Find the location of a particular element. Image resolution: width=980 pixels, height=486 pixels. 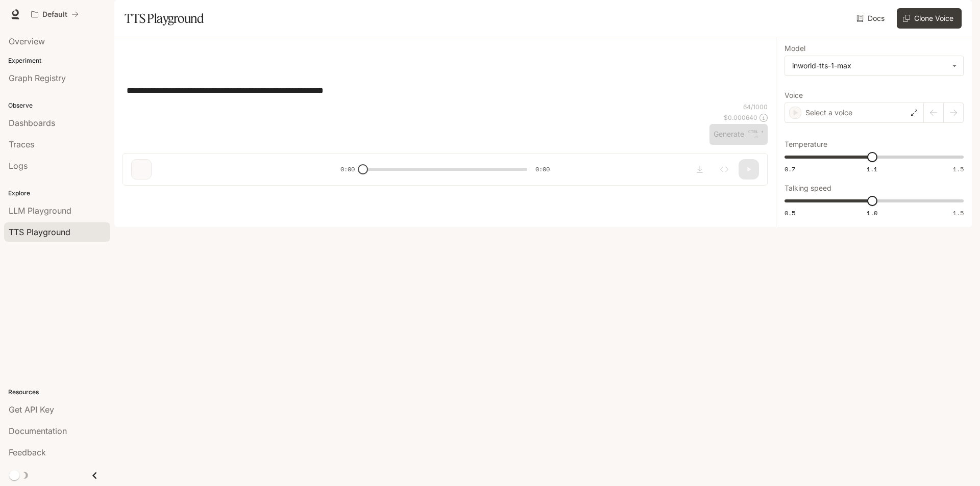

a: Docs is located at coordinates (872, 19).